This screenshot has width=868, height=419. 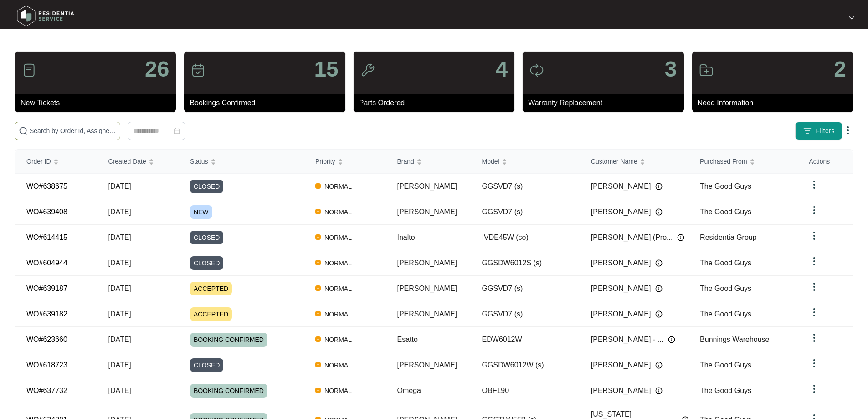 What do you see at coordinates (501, 69) in the screenshot?
I see `p: 4` at bounding box center [501, 69].